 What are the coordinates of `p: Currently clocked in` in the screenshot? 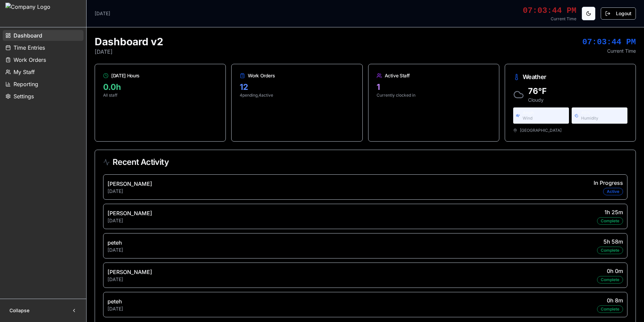 It's located at (434, 95).